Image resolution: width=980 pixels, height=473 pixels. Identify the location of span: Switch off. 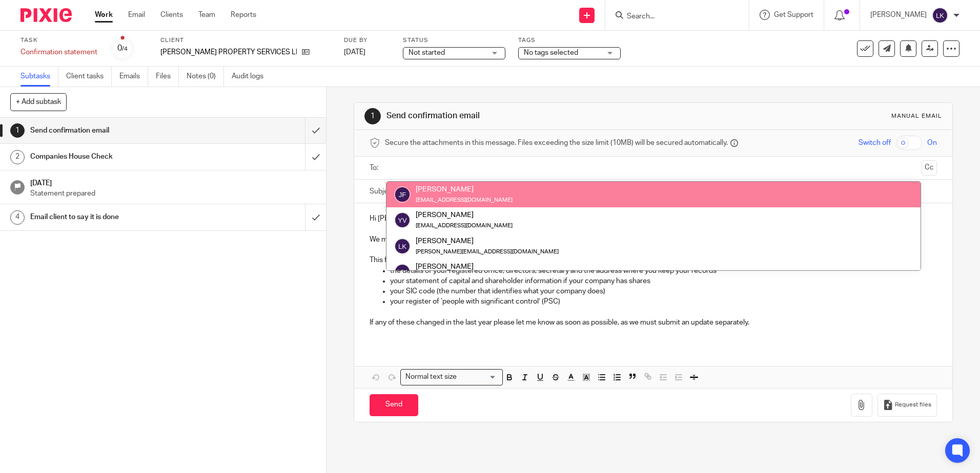
(875, 143).